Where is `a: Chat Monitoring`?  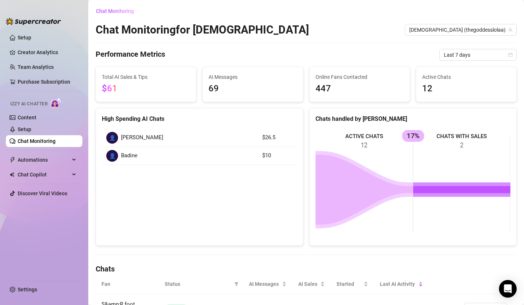
a: Chat Monitoring is located at coordinates (36, 141).